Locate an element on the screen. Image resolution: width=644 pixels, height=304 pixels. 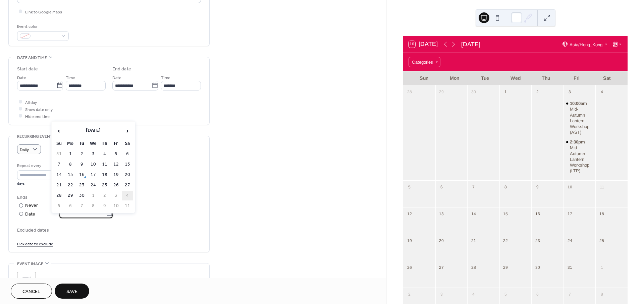
div: 5 is located at coordinates (410, 187).